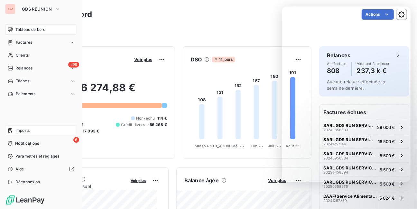 The width and height of the screenshot is (417, 209). What do you see at coordinates (30, 30) in the screenshot?
I see `span: Tableau de bord` at bounding box center [30, 30].